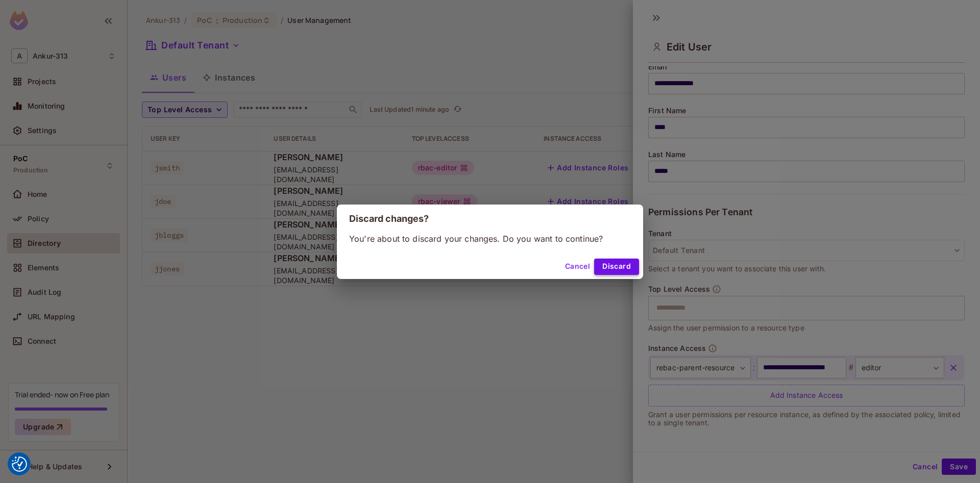  I want to click on button: Consent Preferences, so click(20, 464).